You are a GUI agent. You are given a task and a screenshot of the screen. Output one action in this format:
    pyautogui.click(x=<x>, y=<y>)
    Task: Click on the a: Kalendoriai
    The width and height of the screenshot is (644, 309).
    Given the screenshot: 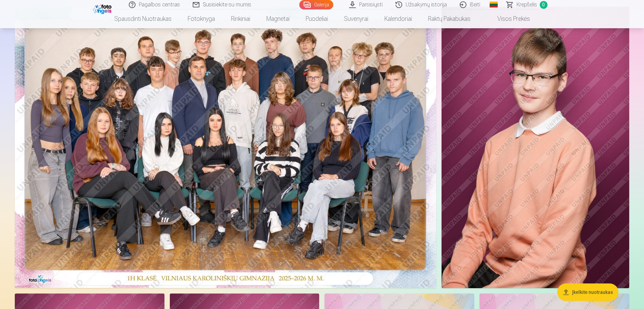 What is the action you would take?
    pyautogui.click(x=398, y=19)
    